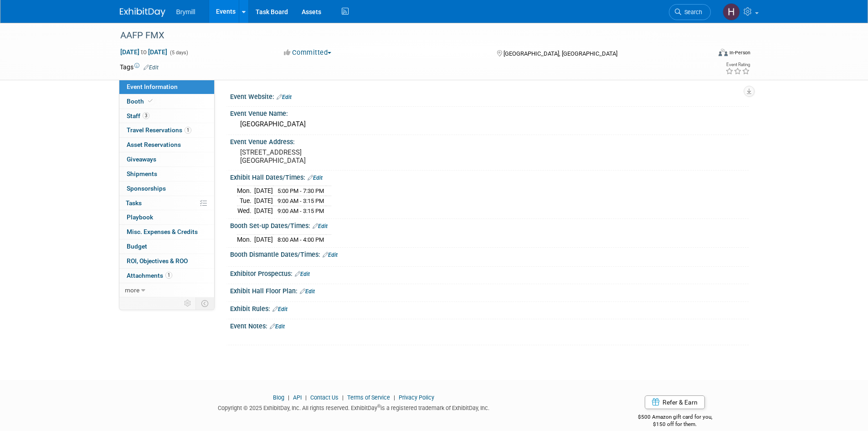 This screenshot has width=868, height=431. Describe the element at coordinates (152, 87) in the screenshot. I see `span: Event Information` at that location.